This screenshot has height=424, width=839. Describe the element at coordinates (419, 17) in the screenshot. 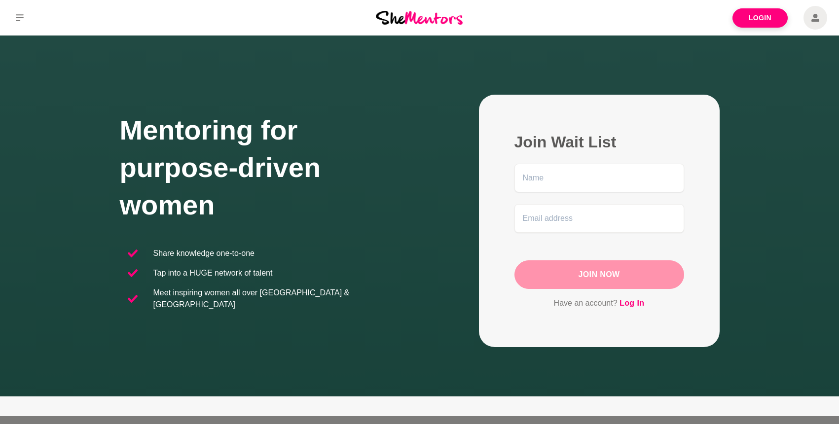

I see `img: She Mentors Logo` at that location.